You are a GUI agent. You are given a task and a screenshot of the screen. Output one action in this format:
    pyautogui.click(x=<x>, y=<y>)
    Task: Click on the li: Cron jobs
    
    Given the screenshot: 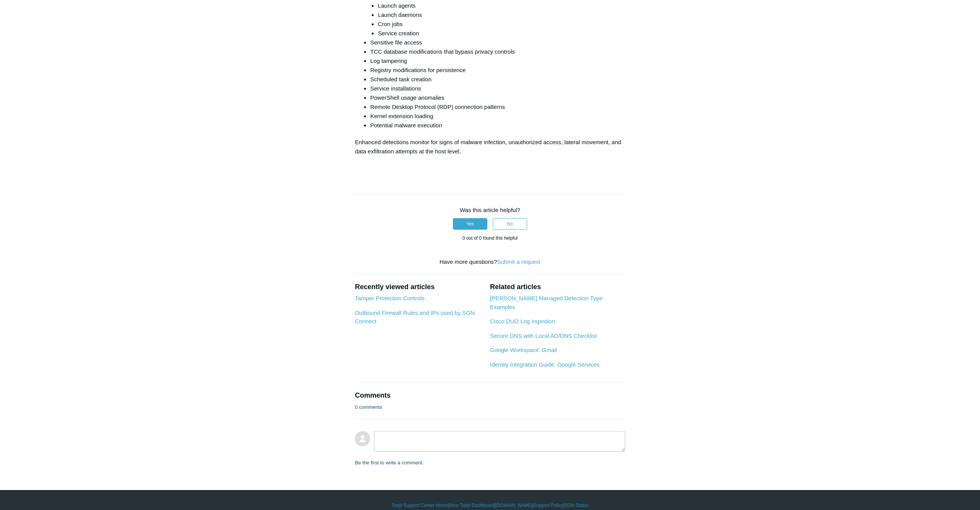 What is the action you would take?
    pyautogui.click(x=502, y=24)
    